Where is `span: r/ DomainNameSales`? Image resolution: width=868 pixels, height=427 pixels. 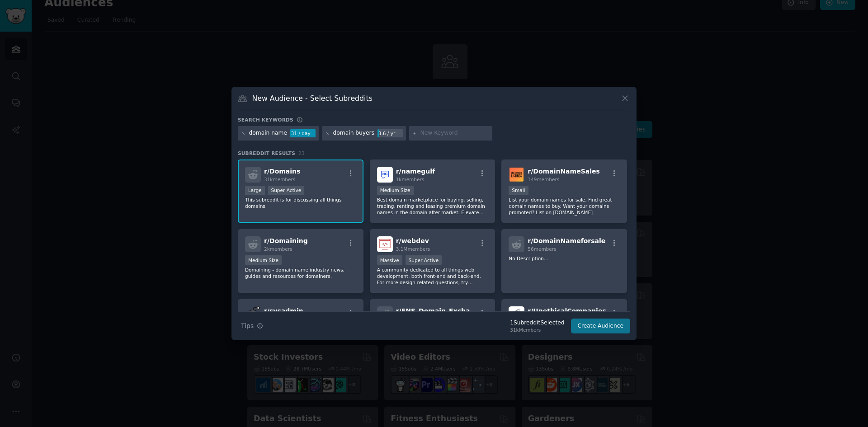 span: r/ DomainNameSales is located at coordinates (563, 171).